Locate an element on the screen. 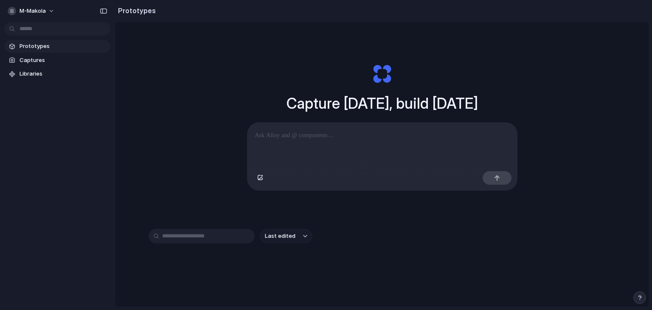  span: Last edited is located at coordinates (280, 236).